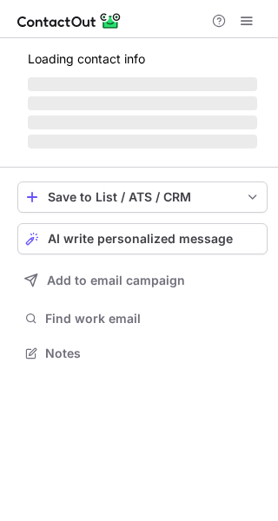  I want to click on img: ContactOut v5.3.10, so click(70, 21).